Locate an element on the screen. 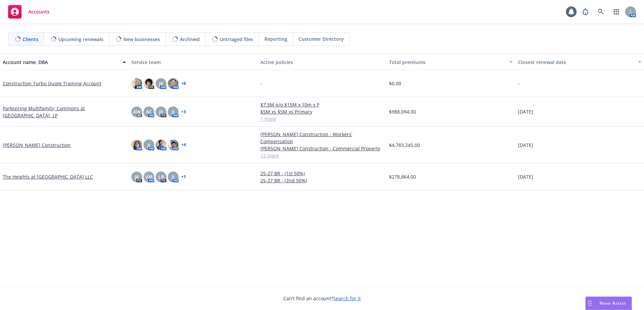 This screenshot has width=644, height=310. a: 12 more is located at coordinates (322, 155).